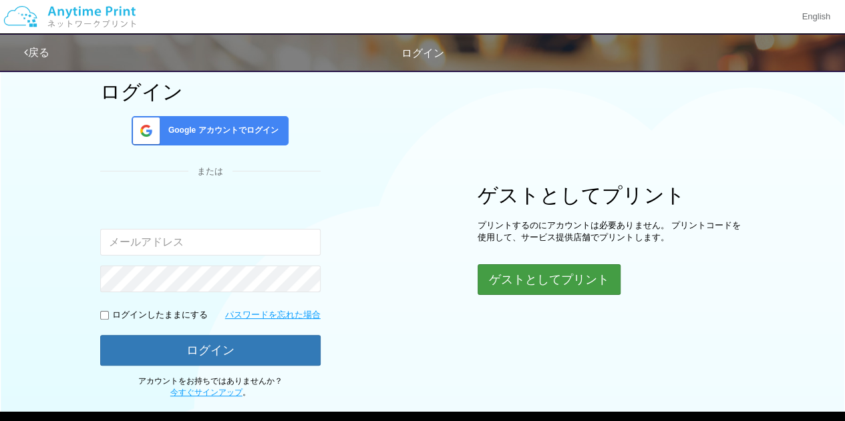 This screenshot has width=845, height=421. Describe the element at coordinates (210, 92) in the screenshot. I see `h1: ログイン` at that location.